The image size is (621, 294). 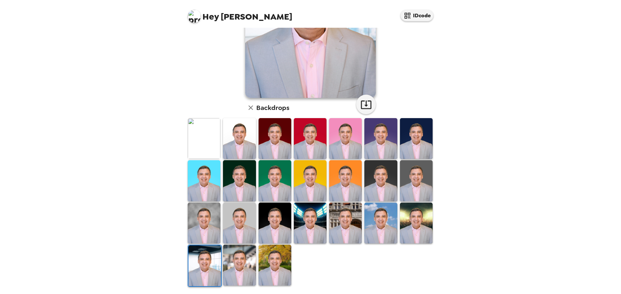 What do you see at coordinates (273, 108) in the screenshot?
I see `h6: Backdrops` at bounding box center [273, 108].